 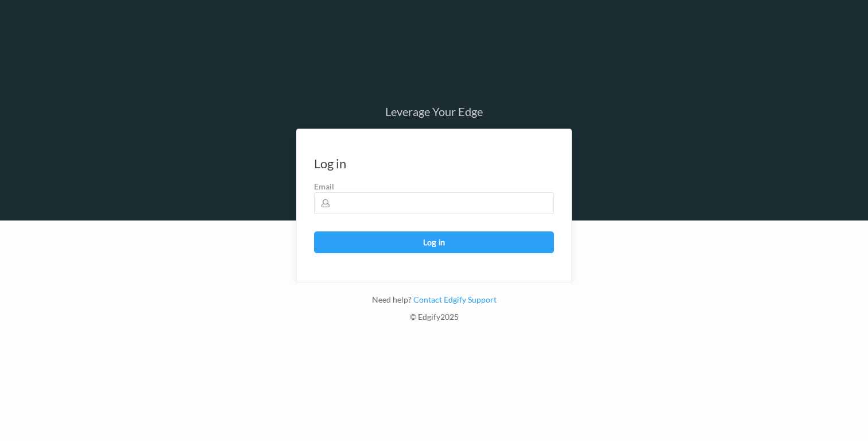 What do you see at coordinates (434, 320) in the screenshot?
I see `div: © Edgify 2025` at bounding box center [434, 320].